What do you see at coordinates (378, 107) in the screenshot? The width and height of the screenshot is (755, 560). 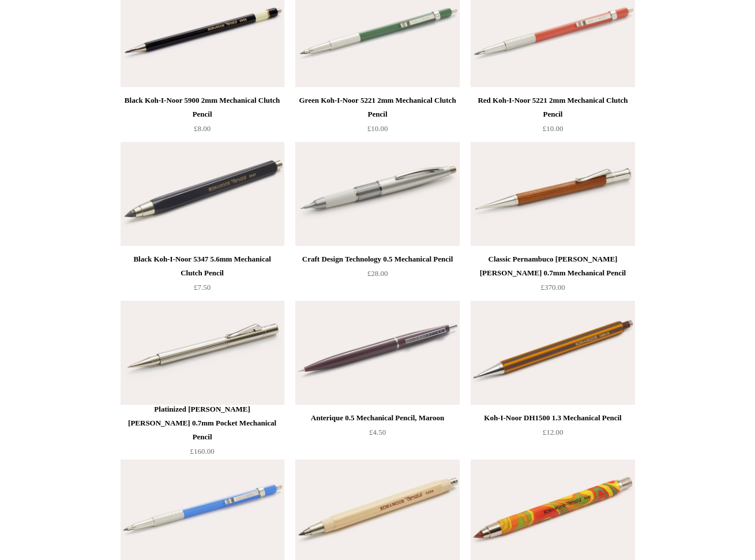 I see `div: Green Koh-I-Noor 5221 2mm Mechanical Clutch Pencil` at bounding box center [378, 107].